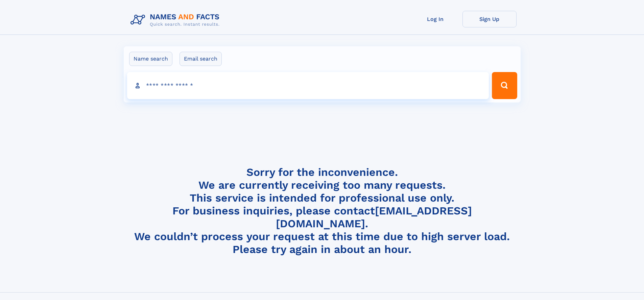  I want to click on a: Sign Up, so click(490, 19).